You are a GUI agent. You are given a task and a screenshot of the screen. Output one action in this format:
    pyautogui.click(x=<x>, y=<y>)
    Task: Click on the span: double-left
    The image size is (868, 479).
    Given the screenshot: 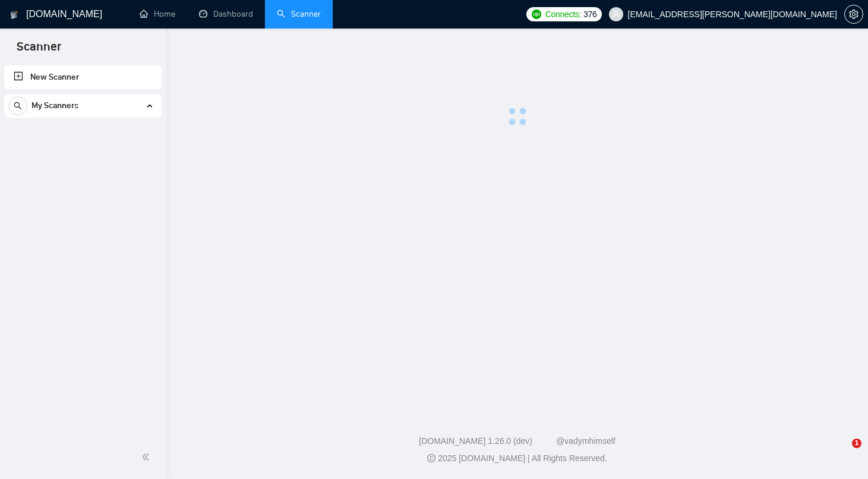 What is the action you would take?
    pyautogui.click(x=147, y=457)
    